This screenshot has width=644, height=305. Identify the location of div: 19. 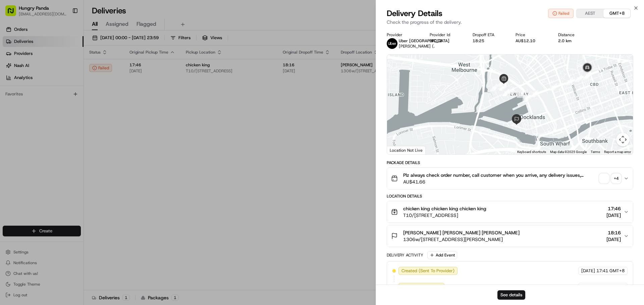
(587, 75).